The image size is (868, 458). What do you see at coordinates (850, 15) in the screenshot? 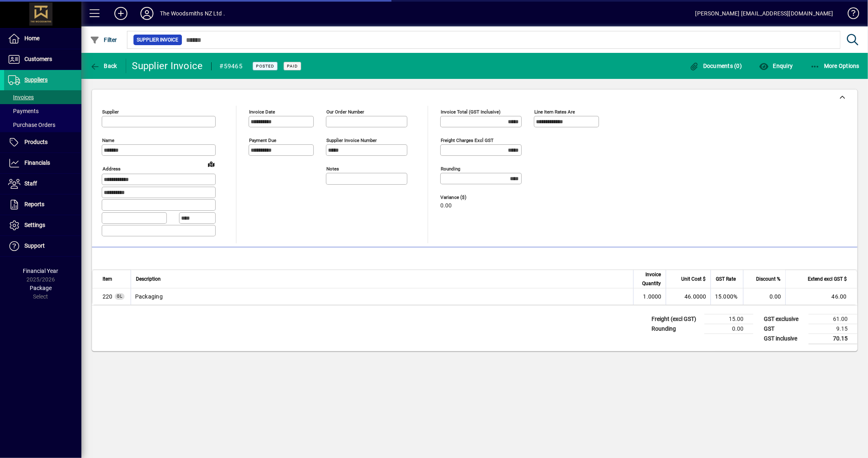
I see `a: Knowledge Base` at bounding box center [850, 15].